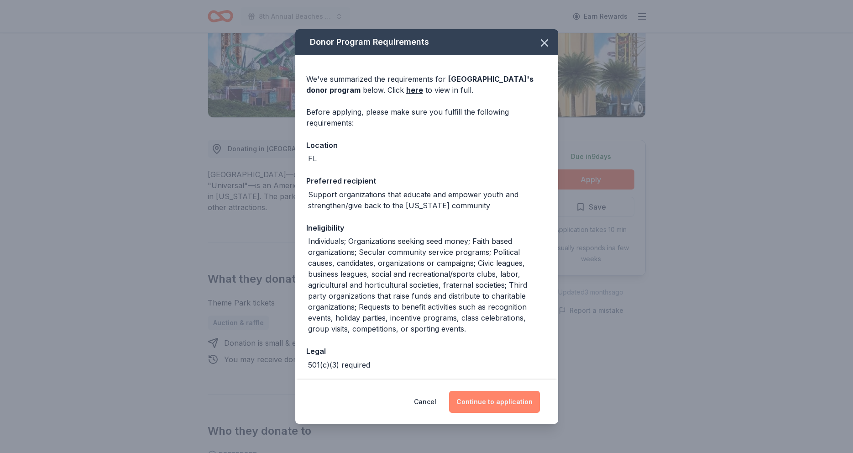 This screenshot has width=853, height=453. I want to click on div: FL, so click(312, 158).